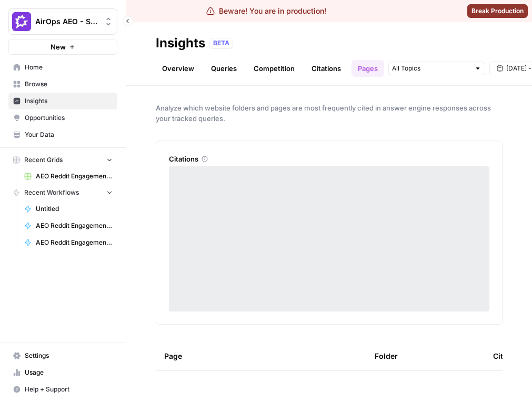  I want to click on a: Overview, so click(178, 68).